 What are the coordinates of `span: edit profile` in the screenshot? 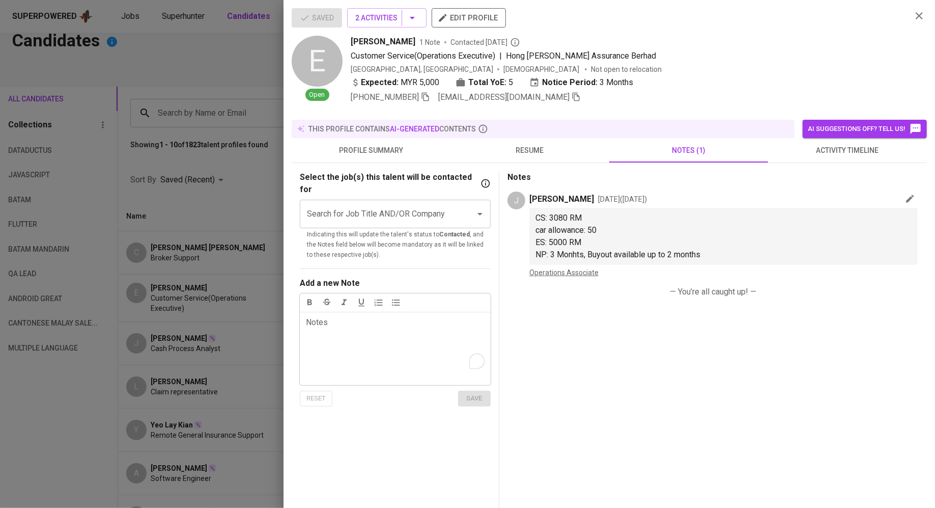 It's located at (469, 18).